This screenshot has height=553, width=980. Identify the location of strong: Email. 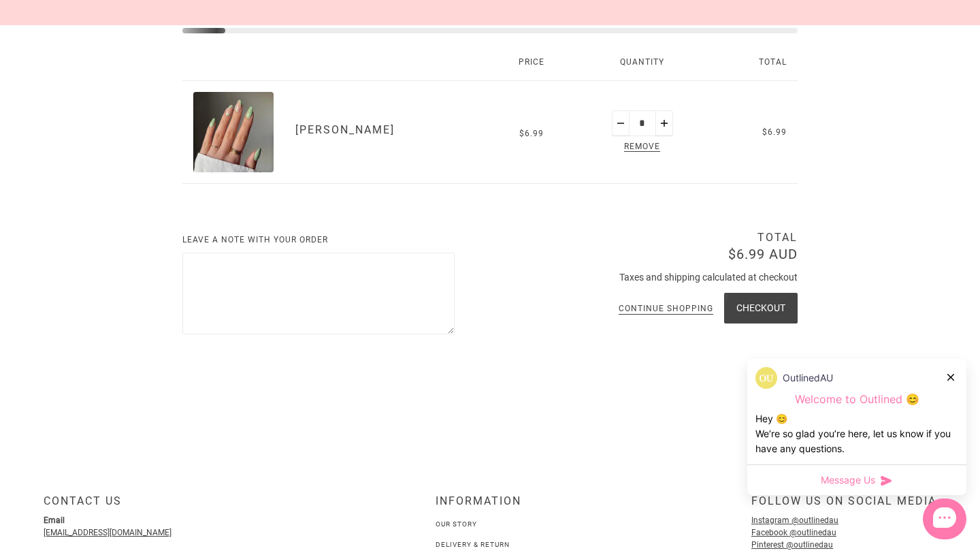
(54, 521).